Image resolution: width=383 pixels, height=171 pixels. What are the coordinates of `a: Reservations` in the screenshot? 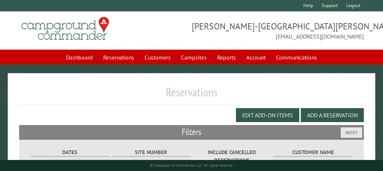 It's located at (119, 57).